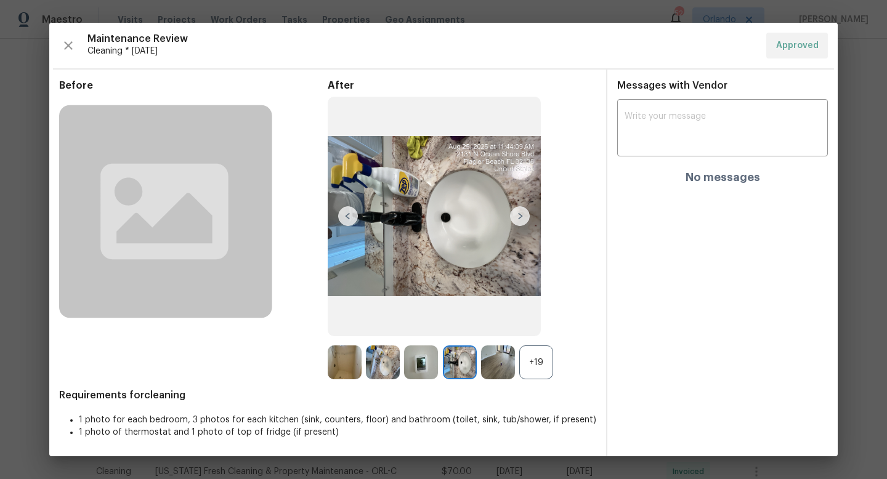 Image resolution: width=887 pixels, height=479 pixels. Describe the element at coordinates (328, 395) in the screenshot. I see `span: Requirements for cleaning` at that location.